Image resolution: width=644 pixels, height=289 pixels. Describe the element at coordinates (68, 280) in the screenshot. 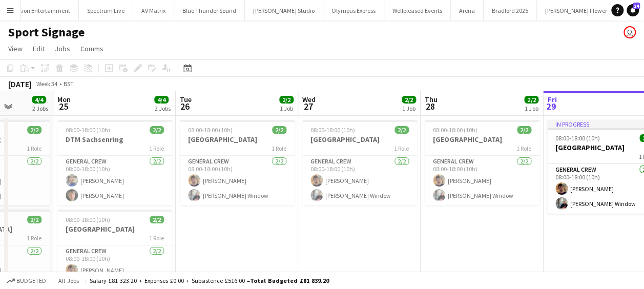

I see `span: All jobs` at that location.